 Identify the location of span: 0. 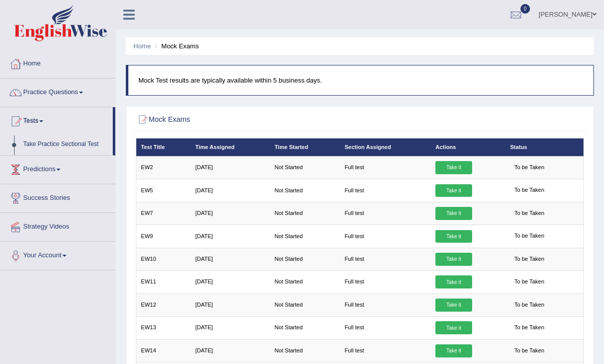
(526, 9).